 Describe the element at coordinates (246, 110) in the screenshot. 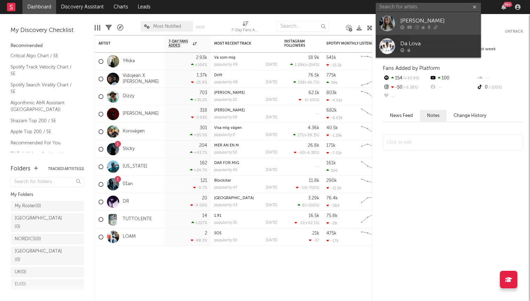

I see `div: Sista Gång` at that location.